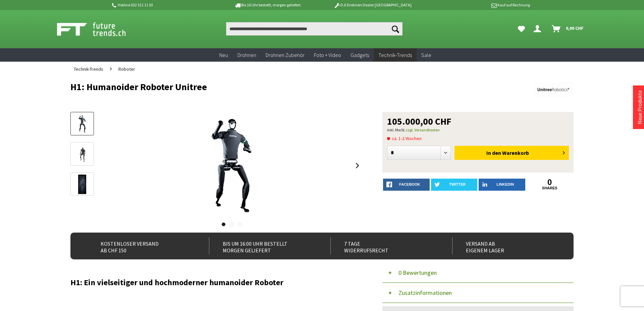 The height and width of the screenshot is (311, 644). What do you see at coordinates (247, 55) in the screenshot?
I see `a: Drohnen` at bounding box center [247, 55].